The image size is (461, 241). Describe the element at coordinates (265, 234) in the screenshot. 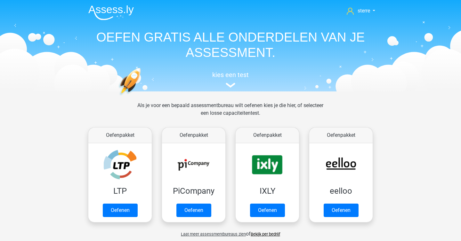

I see `a: Bekijk per bedrijf` at that location.